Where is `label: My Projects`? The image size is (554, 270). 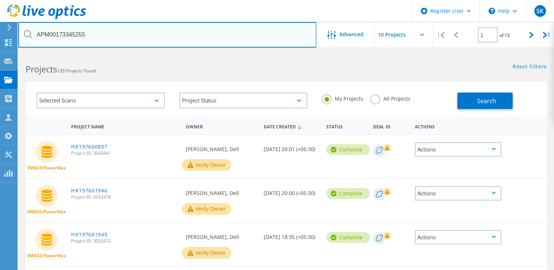
label: My Projects is located at coordinates (342, 98).